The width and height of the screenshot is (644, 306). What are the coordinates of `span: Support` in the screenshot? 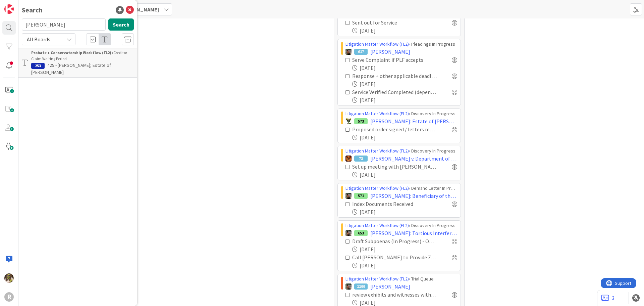 It's located at (22, 5).